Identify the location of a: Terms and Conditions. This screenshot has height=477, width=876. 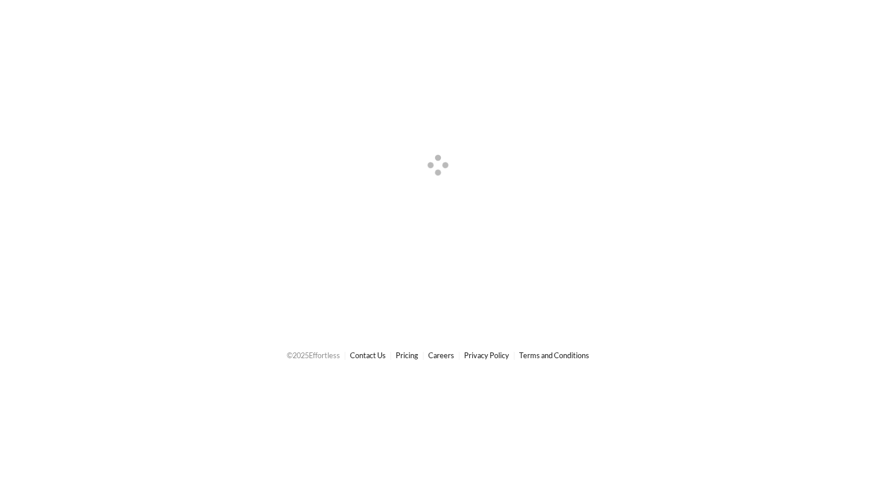
(554, 355).